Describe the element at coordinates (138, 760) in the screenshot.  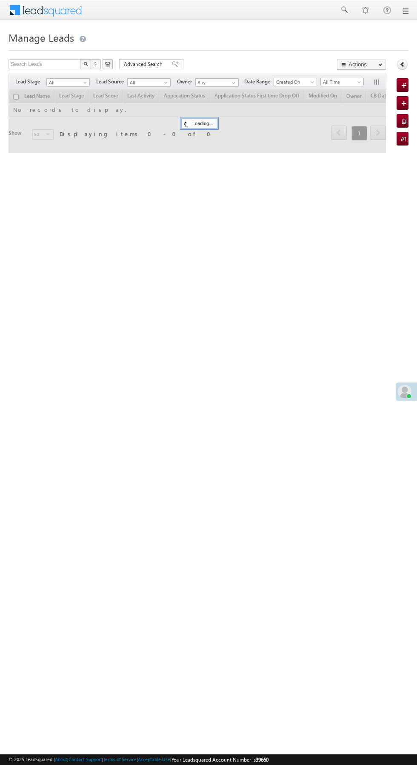
I see `span: © 2025 LeadSquared | | | | |` at that location.